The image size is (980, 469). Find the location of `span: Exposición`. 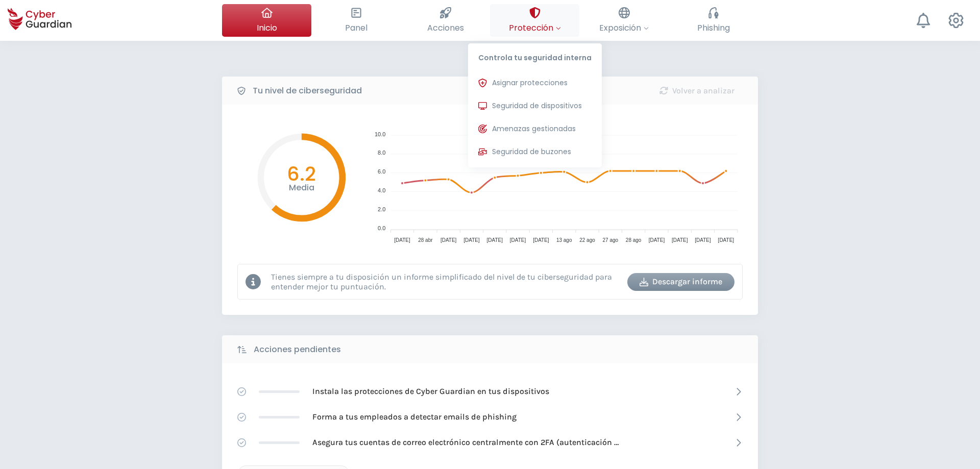

span: Exposición is located at coordinates (624, 28).